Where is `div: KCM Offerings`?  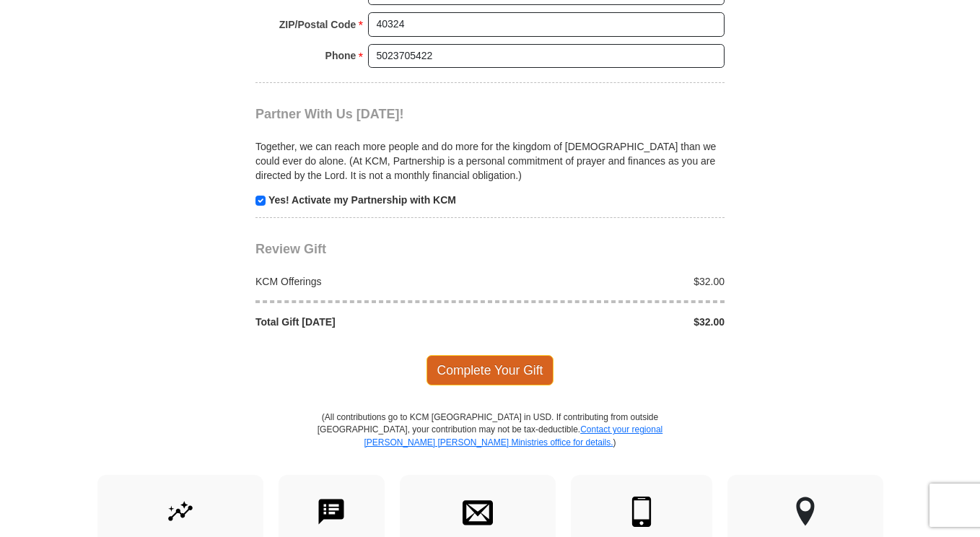 div: KCM Offerings is located at coordinates (370, 281).